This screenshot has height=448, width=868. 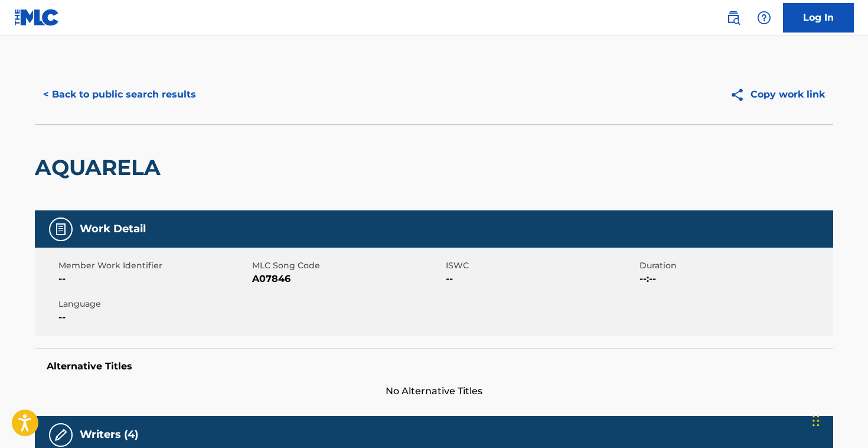 What do you see at coordinates (735, 265) in the screenshot?
I see `span: Duration` at bounding box center [735, 265].